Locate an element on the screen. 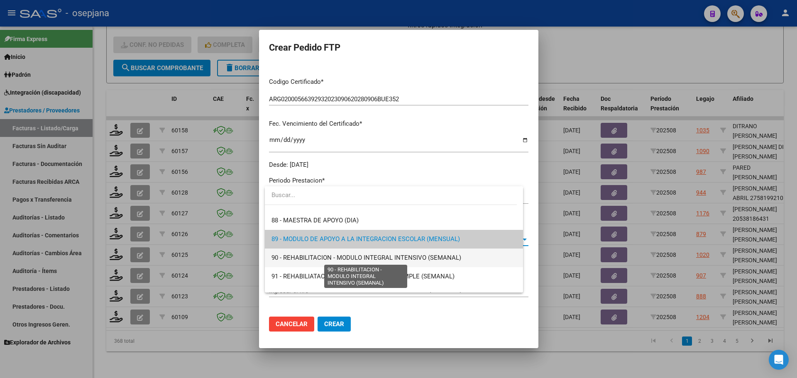 The width and height of the screenshot is (797, 378). div: Open Intercom Messenger is located at coordinates (778, 360).